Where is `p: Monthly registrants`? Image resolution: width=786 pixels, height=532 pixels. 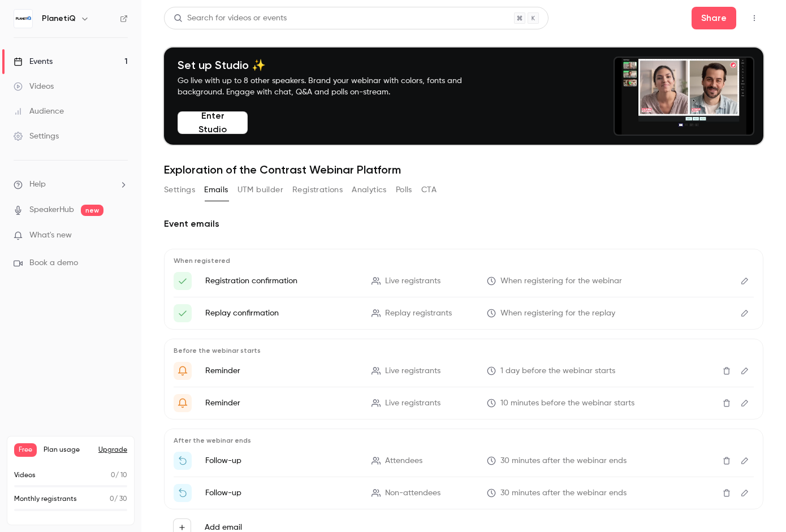
p: Monthly registrants is located at coordinates (46, 499).